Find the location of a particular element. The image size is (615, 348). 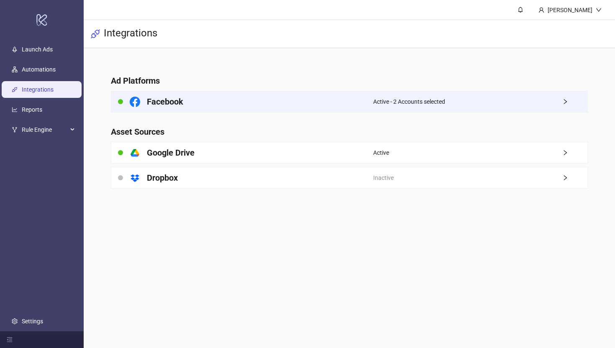

a: Settings is located at coordinates (32, 321).